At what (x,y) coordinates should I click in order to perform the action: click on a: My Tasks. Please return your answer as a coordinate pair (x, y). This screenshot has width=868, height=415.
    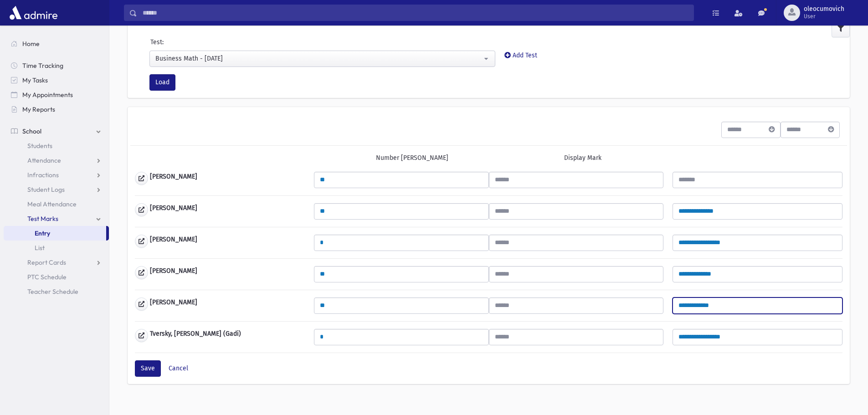
    Looking at the image, I should click on (56, 80).